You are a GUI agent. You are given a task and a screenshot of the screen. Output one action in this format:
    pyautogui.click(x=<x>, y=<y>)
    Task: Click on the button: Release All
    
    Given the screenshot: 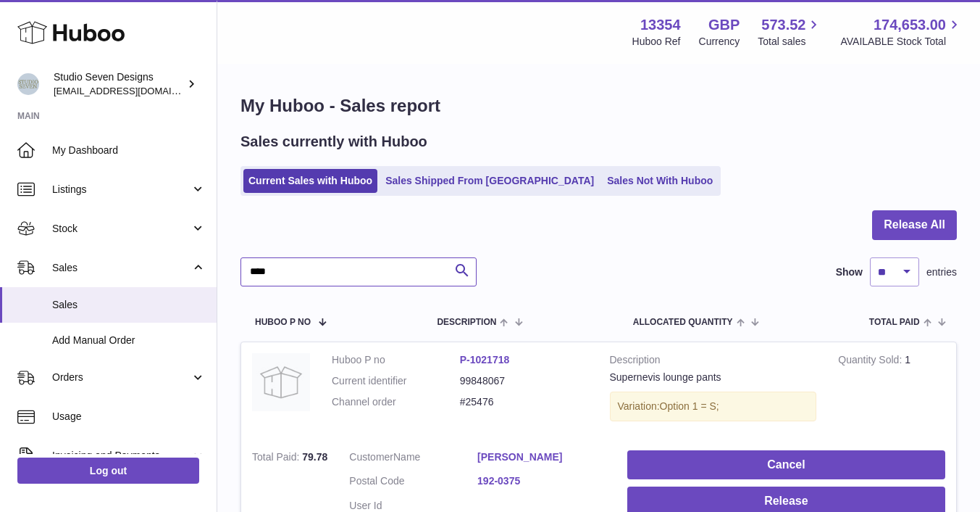 What is the action you would take?
    pyautogui.click(x=913, y=225)
    